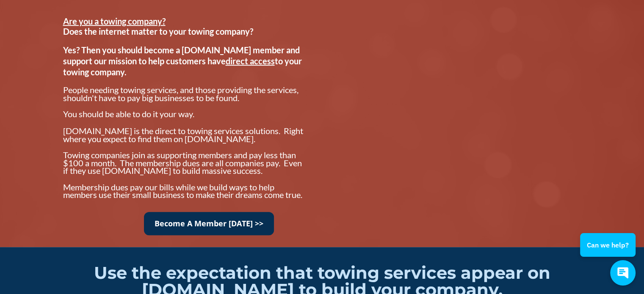 Image resolution: width=644 pixels, height=294 pixels. What do you see at coordinates (114, 21) in the screenshot?
I see `u: Are you a towing company?` at bounding box center [114, 21].